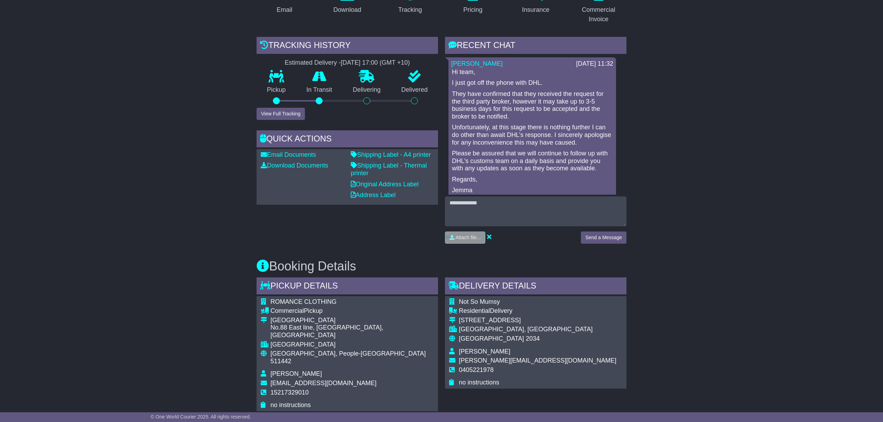 The height and width of the screenshot is (422, 883). What do you see at coordinates (473, 10) in the screenshot?
I see `div: Pricing` at bounding box center [473, 10].